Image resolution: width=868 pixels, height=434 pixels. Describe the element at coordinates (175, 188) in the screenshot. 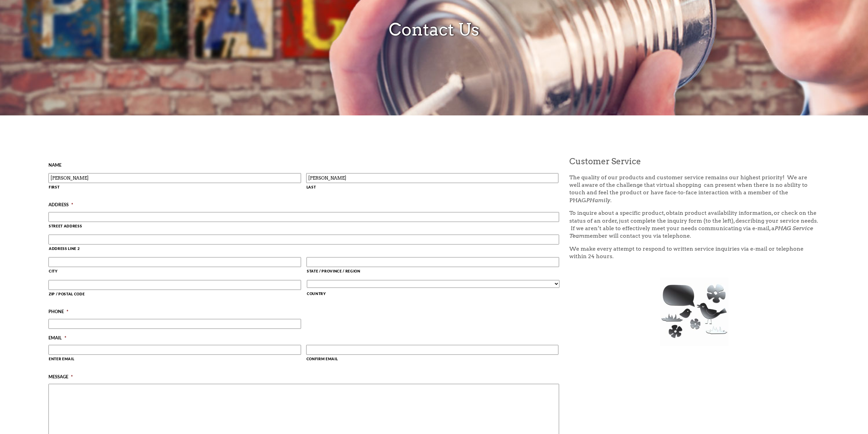

I see `label: First` at that location.